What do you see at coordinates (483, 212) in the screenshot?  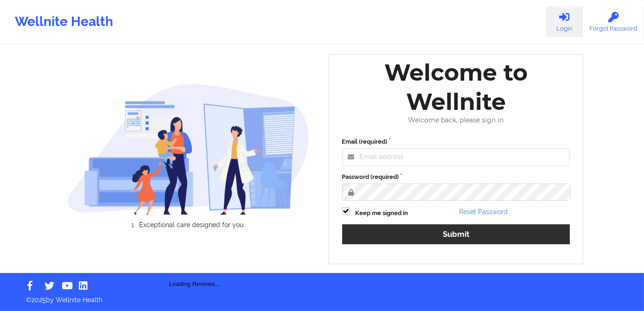 I see `a: Reset Password` at bounding box center [483, 212].